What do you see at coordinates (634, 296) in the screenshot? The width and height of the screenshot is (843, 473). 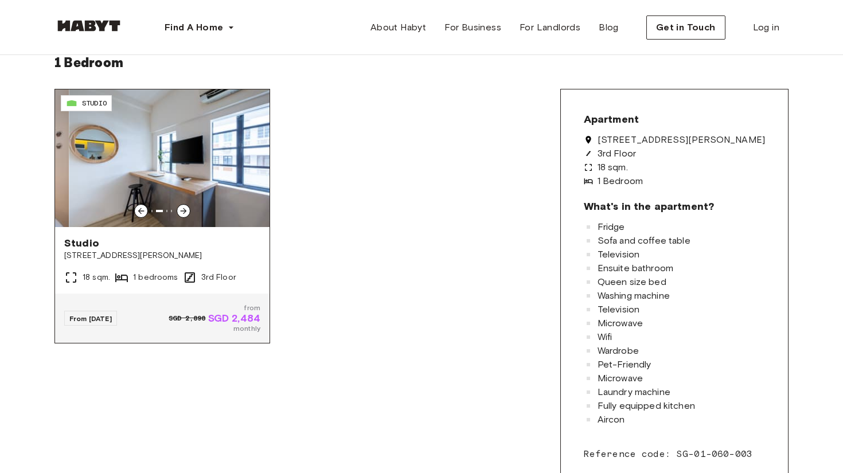 I see `span: Washing machine` at bounding box center [634, 296].